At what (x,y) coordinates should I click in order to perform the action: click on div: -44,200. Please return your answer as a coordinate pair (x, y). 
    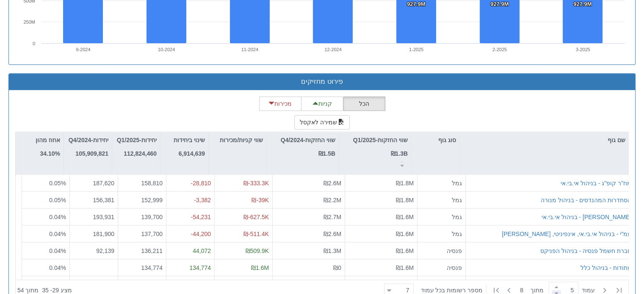
    Looking at the image, I should click on (190, 233).